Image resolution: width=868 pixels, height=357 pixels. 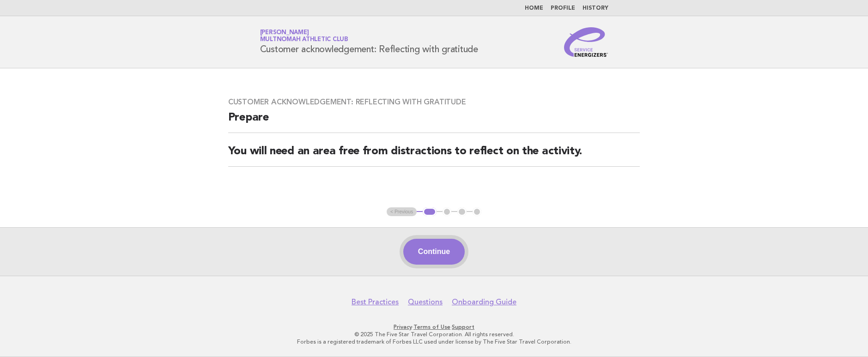 I want to click on a: Best Practices, so click(x=375, y=302).